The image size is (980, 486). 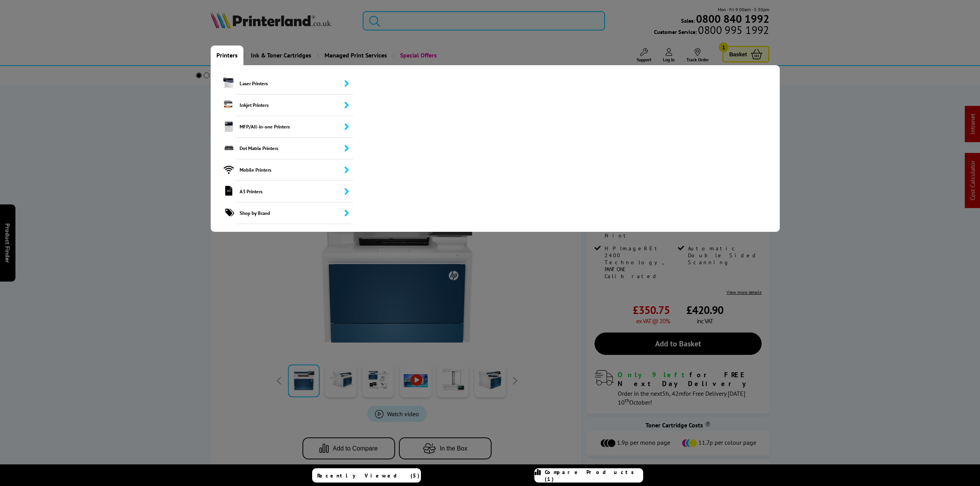 What do you see at coordinates (594, 475) in the screenshot?
I see `span: Compare Products (1)` at bounding box center [594, 475].